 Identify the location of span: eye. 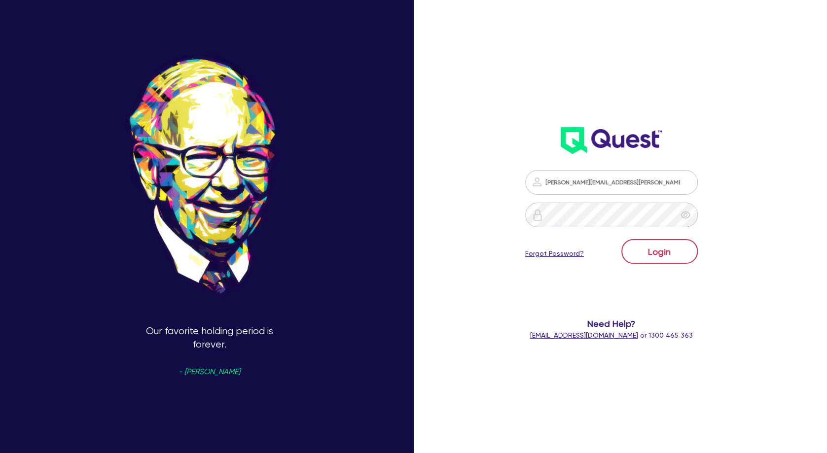
(685, 215).